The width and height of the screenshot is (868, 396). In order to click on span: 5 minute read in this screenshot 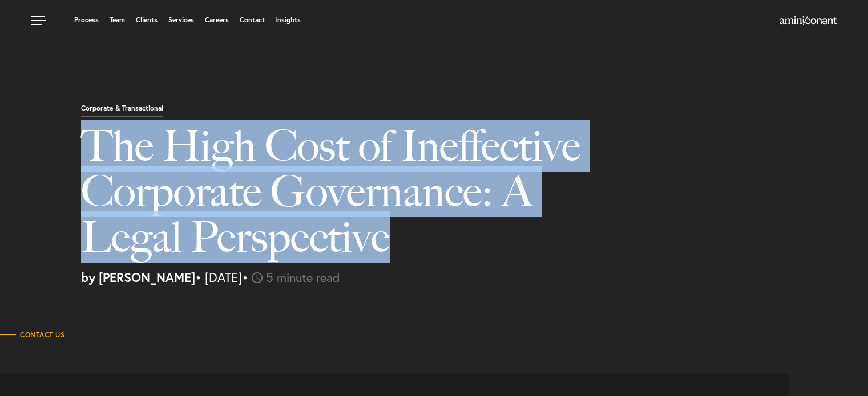, I will do `click(303, 277)`.